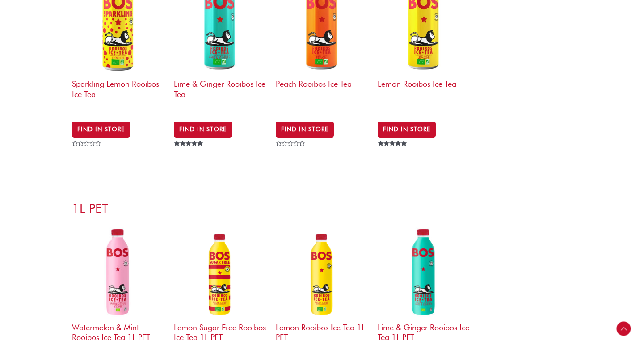 The height and width of the screenshot is (349, 644). What do you see at coordinates (118, 91) in the screenshot?
I see `h2: Sparkling Lemon Rooibos Ice Tea` at bounding box center [118, 91].